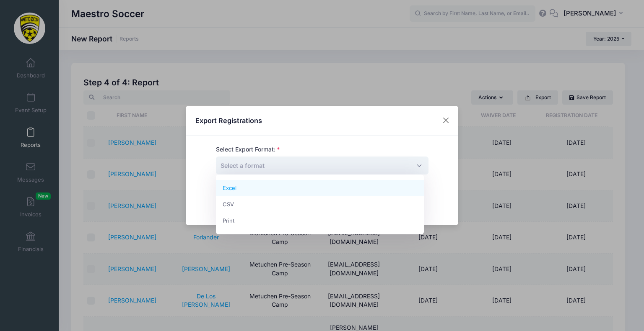  I want to click on label: Select Export Format:, so click(248, 149).